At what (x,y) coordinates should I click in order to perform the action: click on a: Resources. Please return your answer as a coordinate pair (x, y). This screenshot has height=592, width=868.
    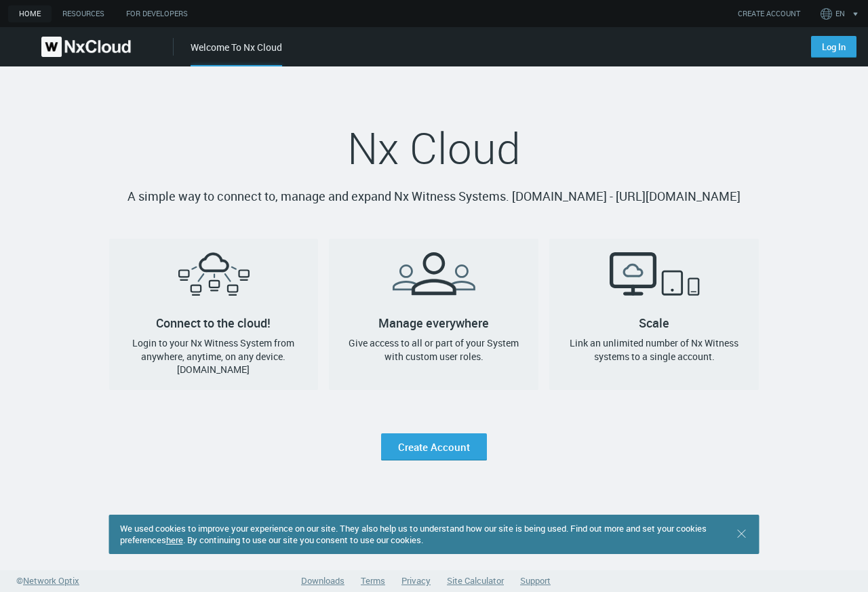
    Looking at the image, I should click on (84, 14).